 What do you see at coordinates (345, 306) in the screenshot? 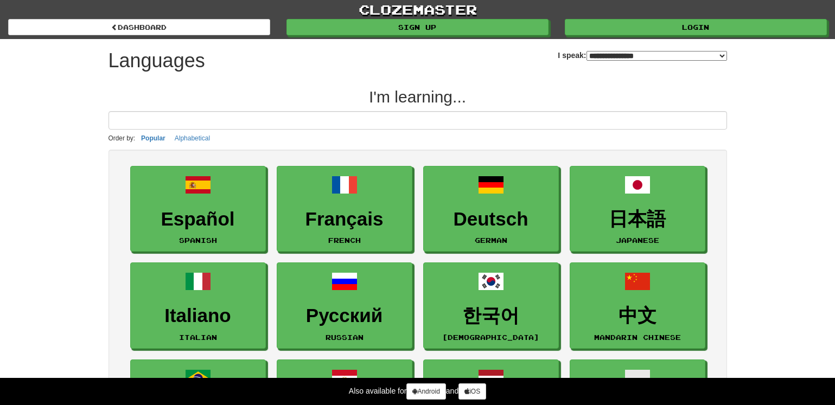
I see `a: РусскийRussian` at bounding box center [345, 306].